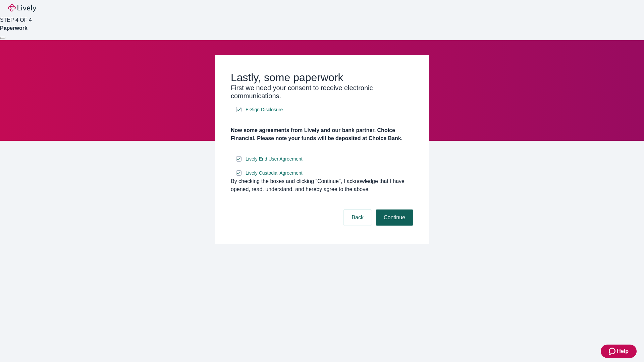 The height and width of the screenshot is (362, 644). Describe the element at coordinates (274, 159) in the screenshot. I see `span: Lively End User Agreement` at that location.